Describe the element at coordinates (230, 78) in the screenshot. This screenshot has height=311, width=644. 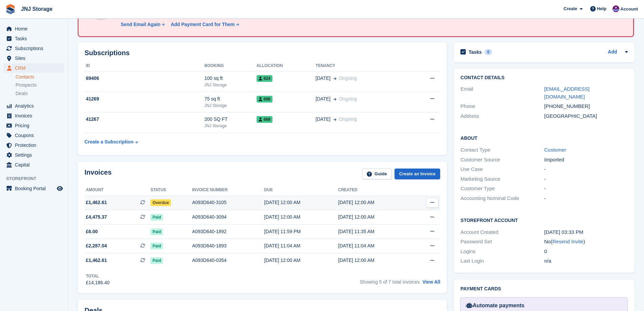
I see `div: 100 sq ft` at that location.